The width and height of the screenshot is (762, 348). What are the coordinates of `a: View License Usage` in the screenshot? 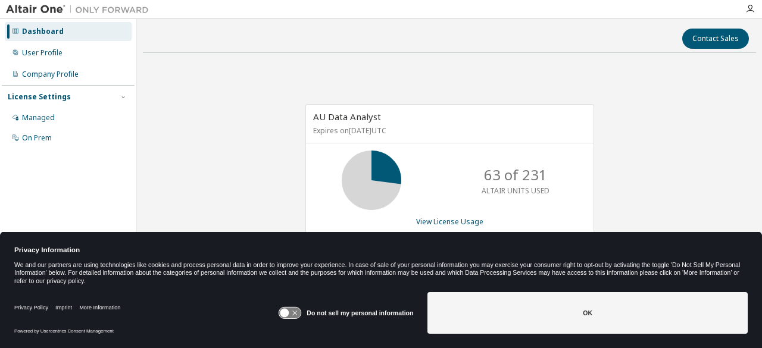 It's located at (450, 222).